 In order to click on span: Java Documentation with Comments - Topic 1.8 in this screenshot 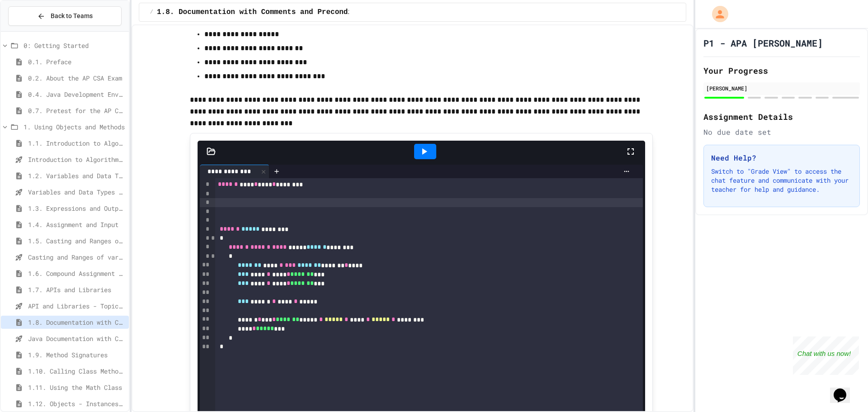, I will do `click(76, 338)`.